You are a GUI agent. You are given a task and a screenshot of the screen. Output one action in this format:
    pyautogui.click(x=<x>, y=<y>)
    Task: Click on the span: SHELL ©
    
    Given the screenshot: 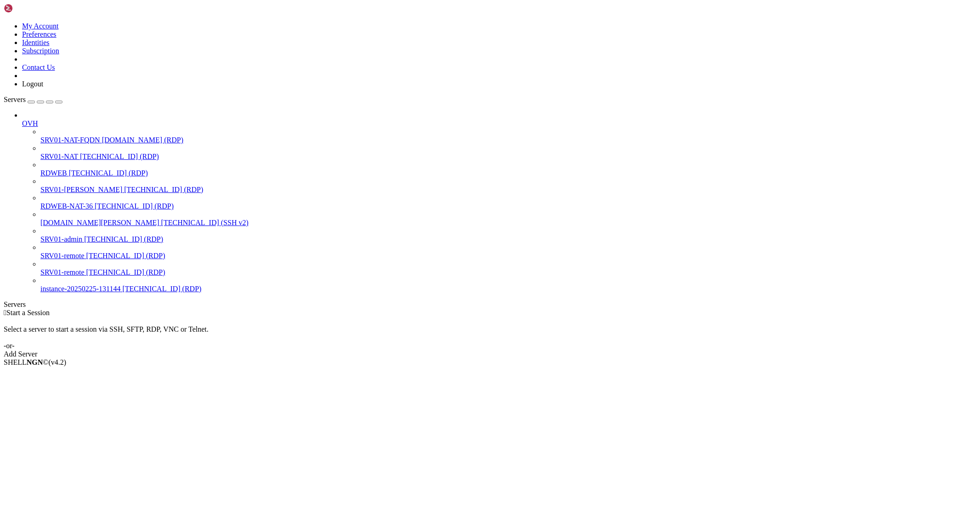 What is the action you would take?
    pyautogui.click(x=35, y=362)
    